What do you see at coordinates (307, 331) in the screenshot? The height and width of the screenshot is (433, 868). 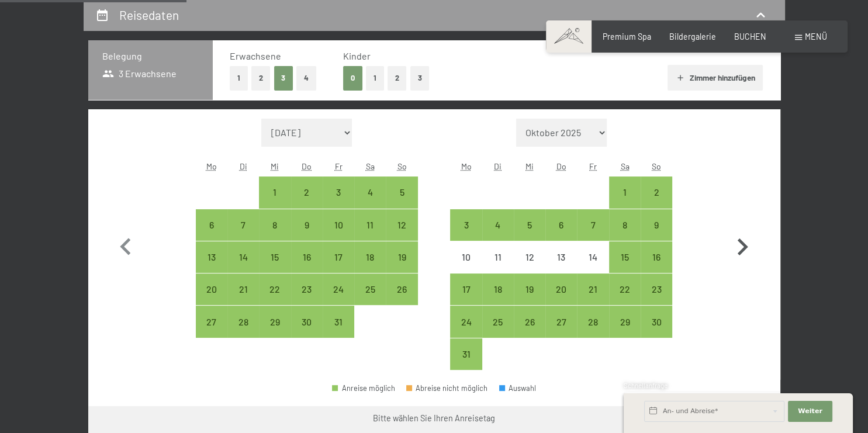 I see `div: 30` at bounding box center [307, 331].